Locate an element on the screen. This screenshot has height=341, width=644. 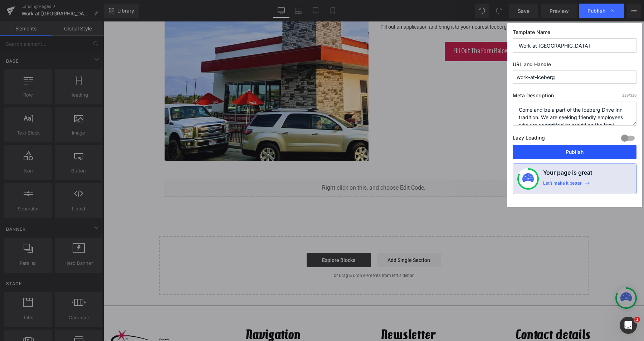
span: 1 is located at coordinates (637, 319).